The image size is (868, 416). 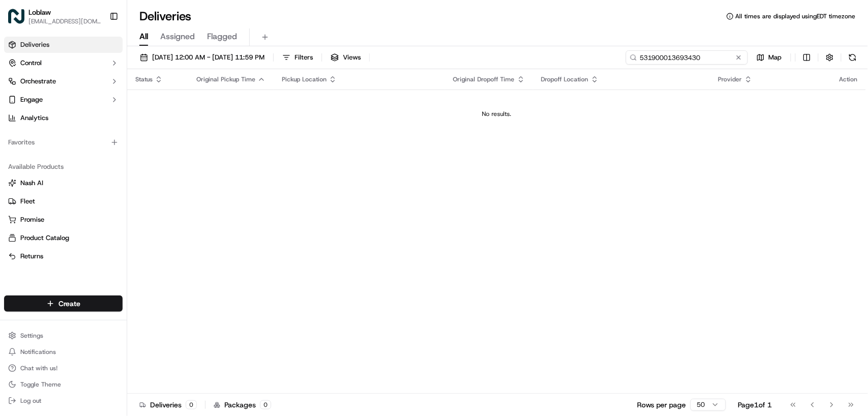 What do you see at coordinates (32, 100) in the screenshot?
I see `span: Engage` at bounding box center [32, 100].